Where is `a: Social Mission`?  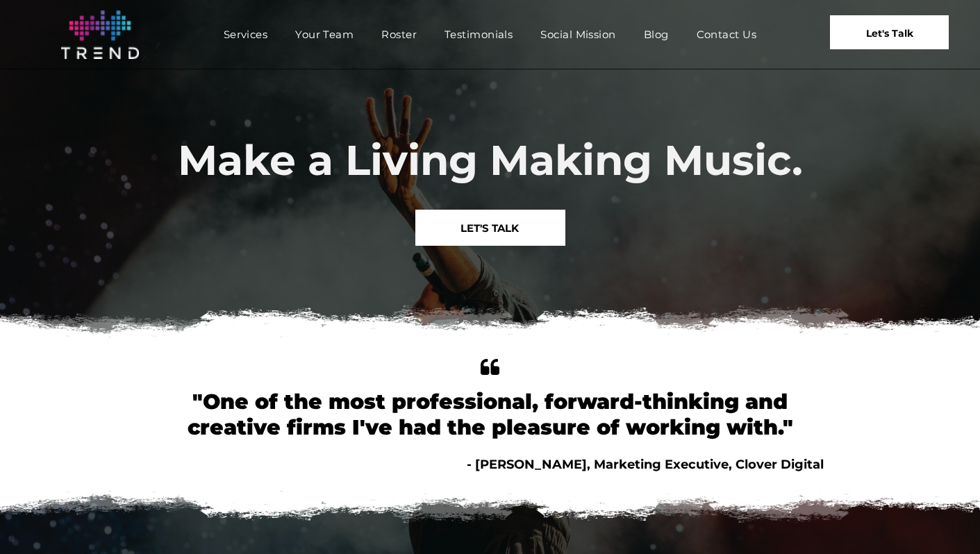
a: Social Mission is located at coordinates (577, 34).